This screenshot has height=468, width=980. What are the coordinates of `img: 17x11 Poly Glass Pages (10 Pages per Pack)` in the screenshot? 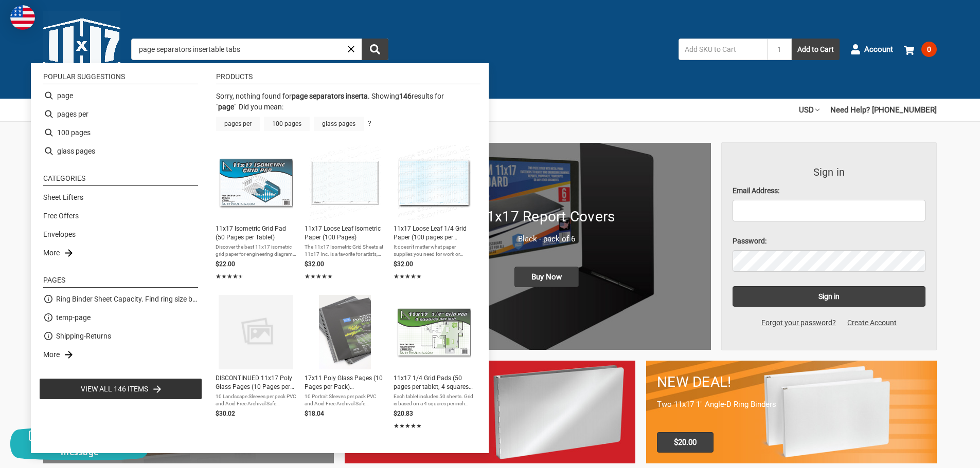 It's located at (345, 332).